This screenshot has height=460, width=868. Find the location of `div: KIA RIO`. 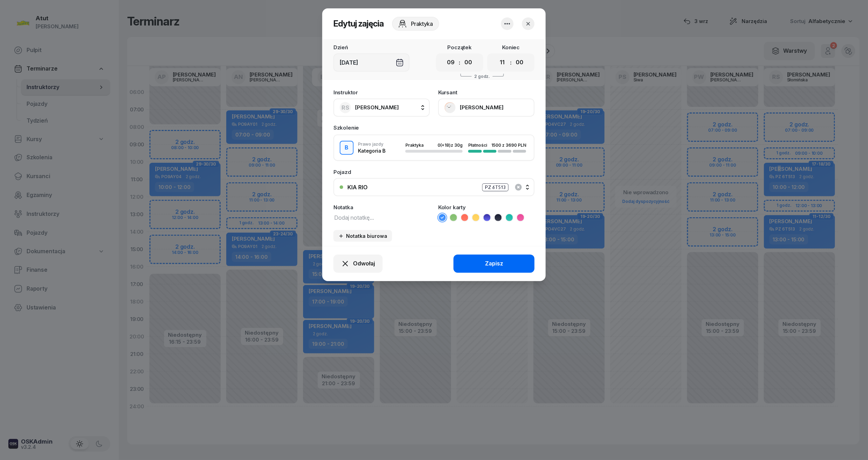

div: KIA RIO is located at coordinates (358, 187).